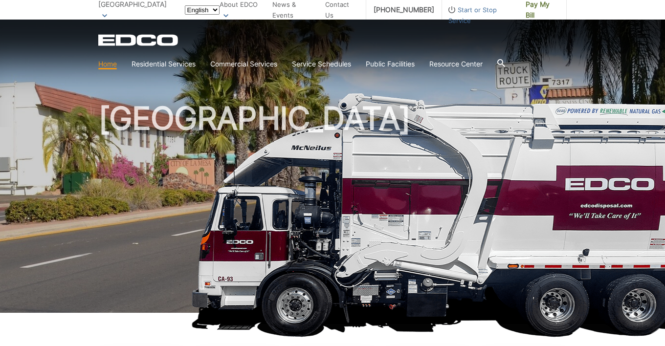  Describe the element at coordinates (163, 64) in the screenshot. I see `a: Residential Services` at that location.